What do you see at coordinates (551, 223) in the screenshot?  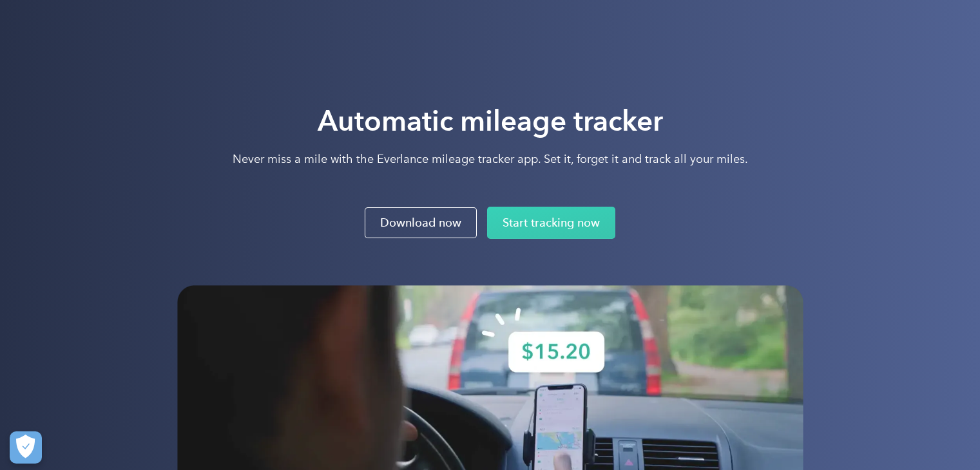 I see `a: Start tracking now` at bounding box center [551, 223].